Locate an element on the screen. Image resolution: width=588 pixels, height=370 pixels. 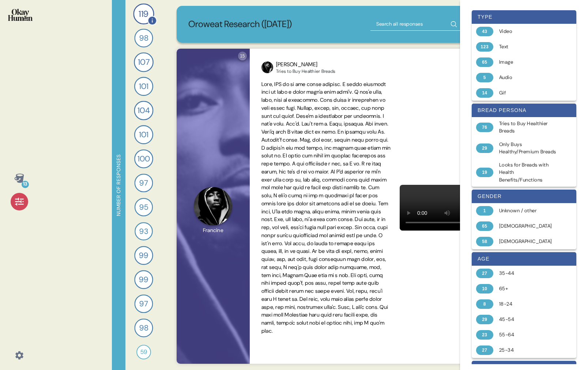
div: 123 is located at coordinates (484, 47).